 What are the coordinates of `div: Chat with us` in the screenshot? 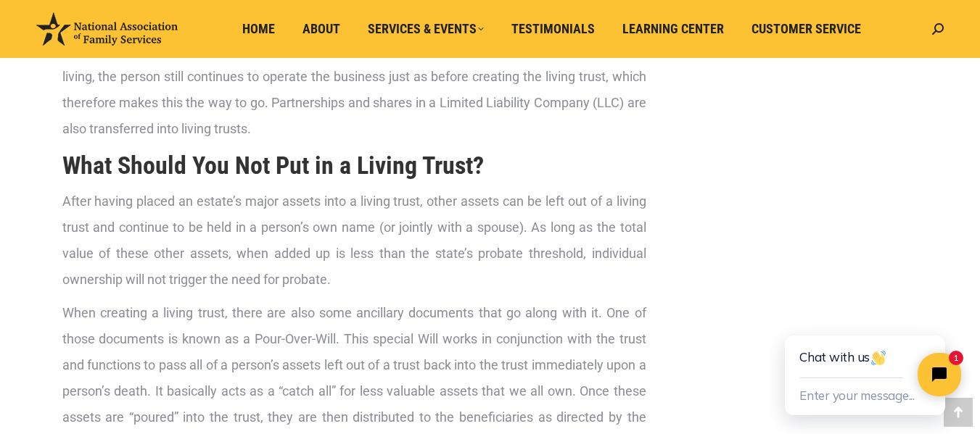 It's located at (112, 67).